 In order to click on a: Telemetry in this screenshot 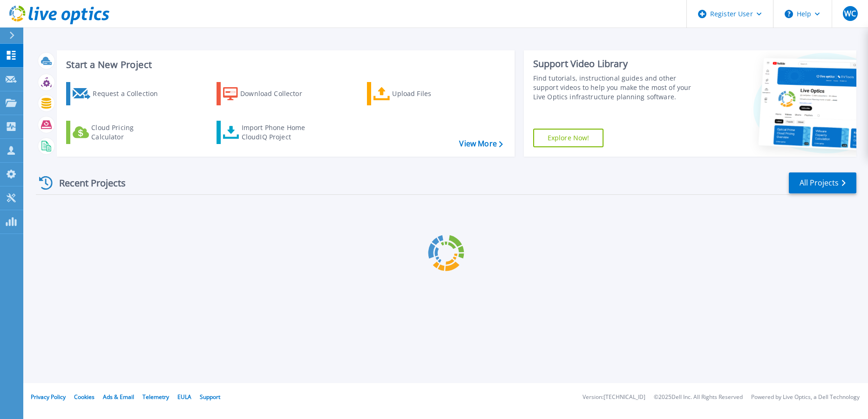, I will do `click(155, 397)`.